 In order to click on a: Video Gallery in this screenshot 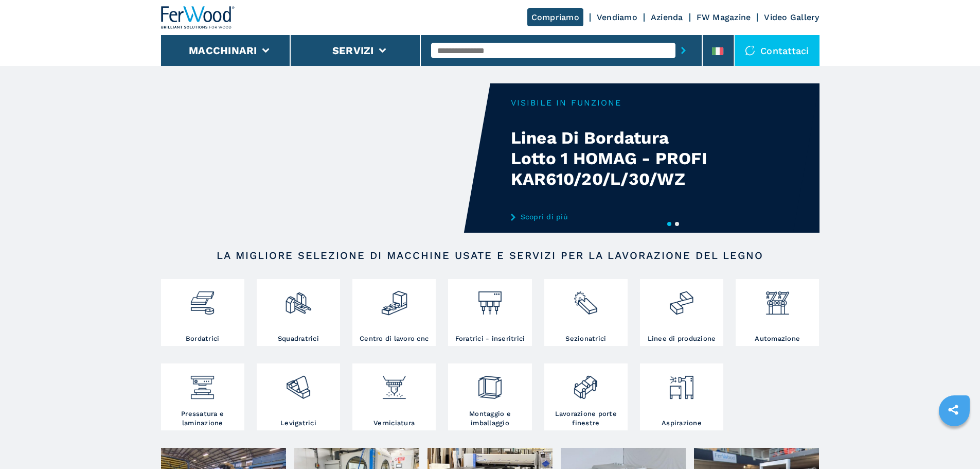, I will do `click(791, 17)`.